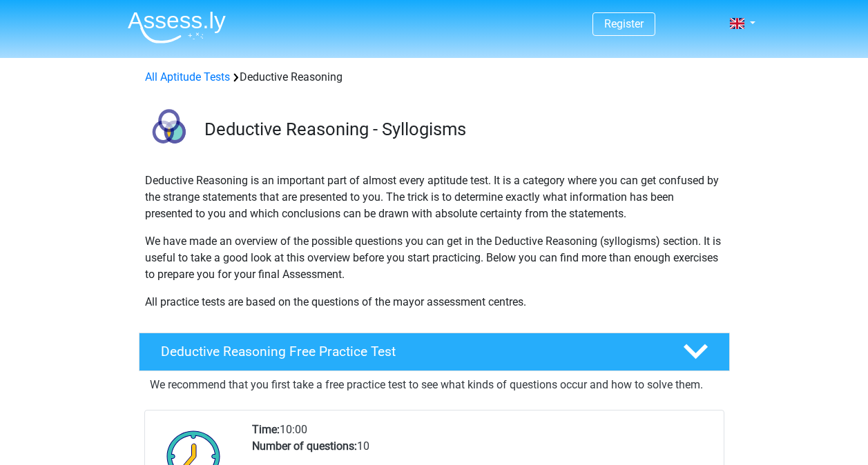 This screenshot has height=465, width=868. Describe the element at coordinates (434, 385) in the screenshot. I see `p: We recommend that you first take a free practice test to see what kinds of questions occur and ho...` at that location.